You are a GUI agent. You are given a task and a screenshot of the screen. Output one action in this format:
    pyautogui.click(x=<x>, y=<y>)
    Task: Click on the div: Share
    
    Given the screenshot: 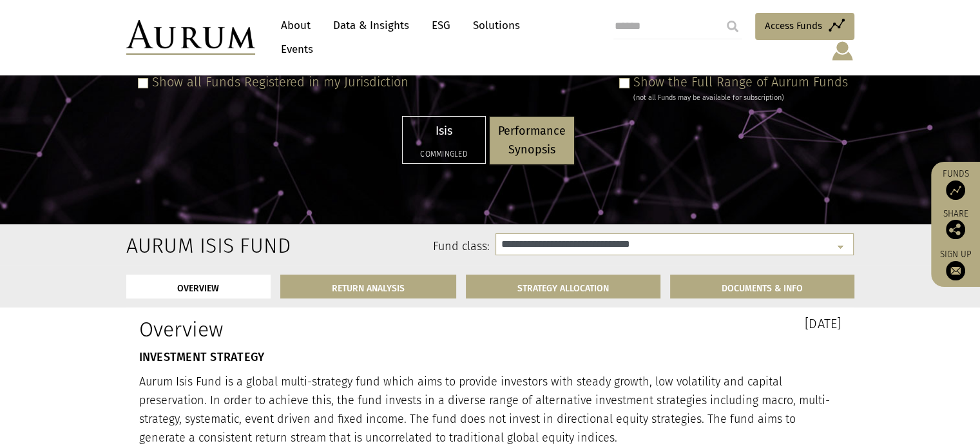 What is the action you would take?
    pyautogui.click(x=955, y=224)
    